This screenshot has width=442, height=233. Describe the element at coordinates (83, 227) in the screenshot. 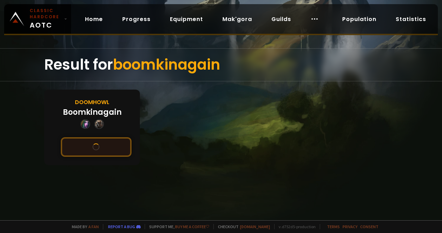

I see `span: Made by` at that location.